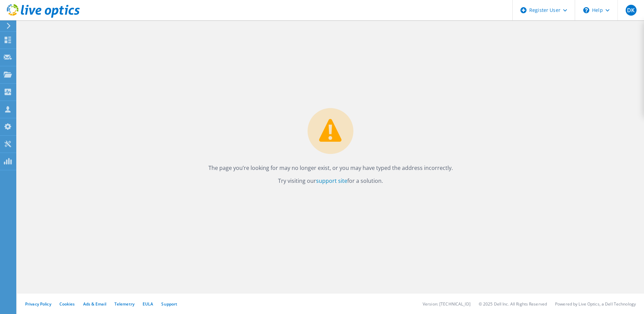 The image size is (644, 314). Describe the element at coordinates (169, 304) in the screenshot. I see `a: Support` at that location.